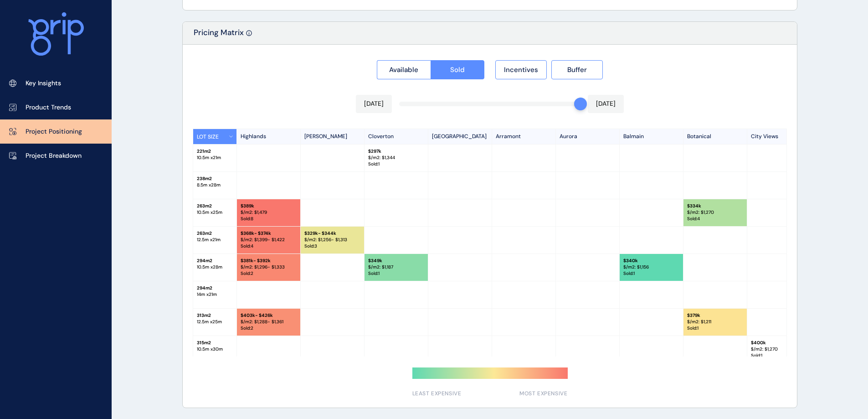  Describe the element at coordinates (395, 267) in the screenshot. I see `p: $/m2: $ 1,187` at that location.